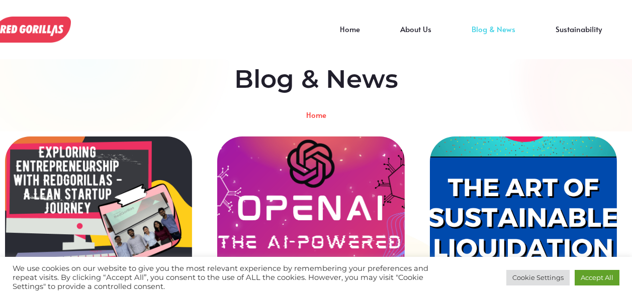 Image resolution: width=632 pixels, height=298 pixels. Describe the element at coordinates (311, 217) in the screenshot. I see `a: OpenAI – The AI Powered Future of Commerce` at that location.